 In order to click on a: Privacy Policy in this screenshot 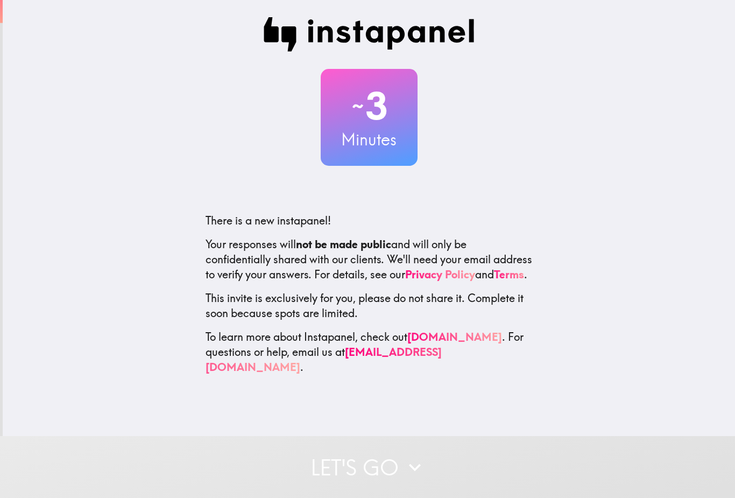, I will do `click(440, 274)`.